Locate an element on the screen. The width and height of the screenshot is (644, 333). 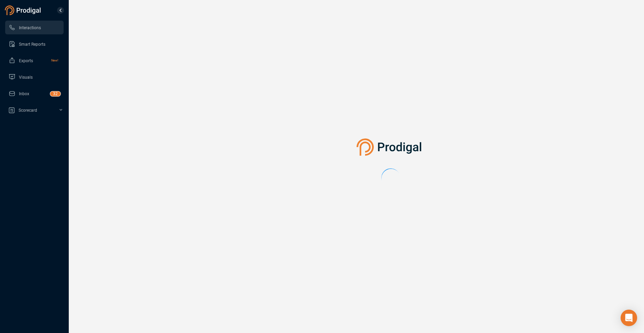
a: Interactions is located at coordinates (34, 28).